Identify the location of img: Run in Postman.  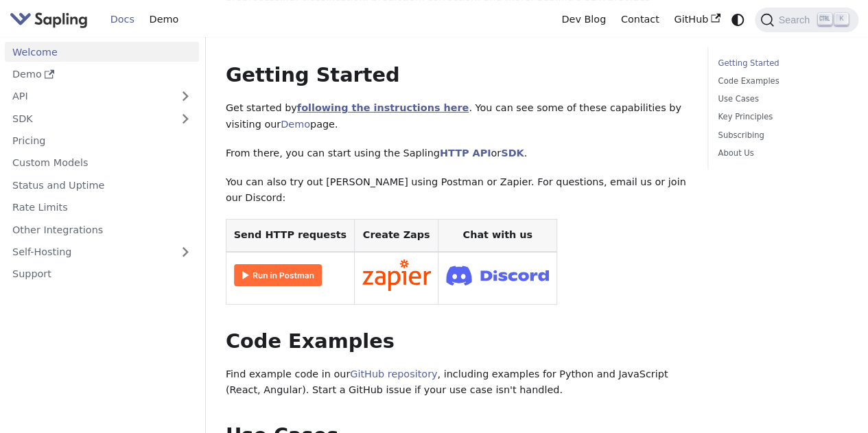
(278, 275).